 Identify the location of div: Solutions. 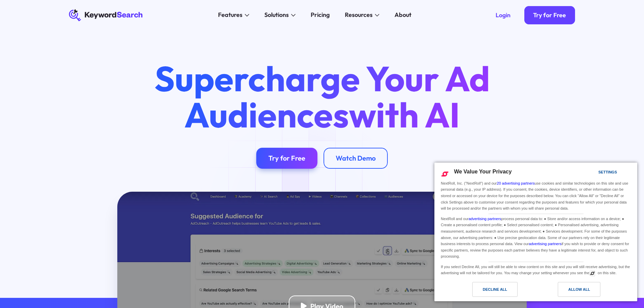
(276, 15).